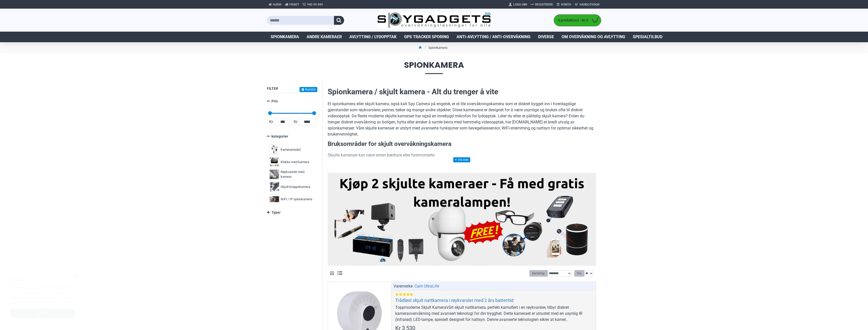 This screenshot has width=868, height=330. Describe the element at coordinates (373, 37) in the screenshot. I see `span: Avlytting / Lydopptak` at that location.